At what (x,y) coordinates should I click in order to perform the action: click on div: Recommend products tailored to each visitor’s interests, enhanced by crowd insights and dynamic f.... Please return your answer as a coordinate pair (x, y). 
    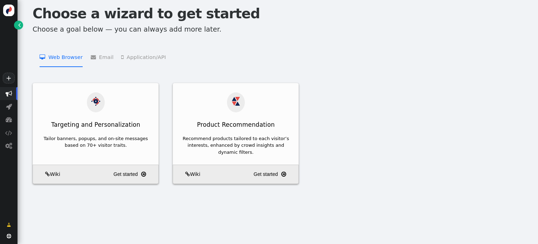
    Looking at the image, I should click on (236, 145).